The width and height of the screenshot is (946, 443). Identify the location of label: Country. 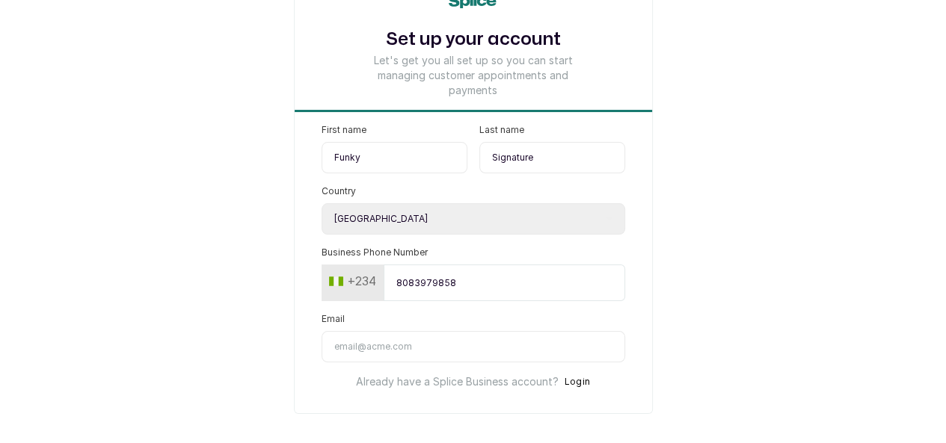
(339, 191).